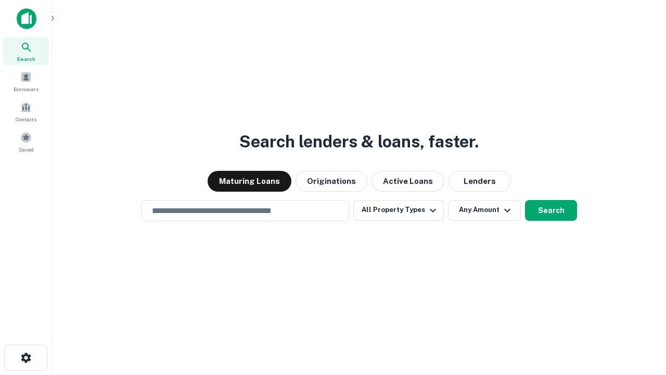 Image resolution: width=666 pixels, height=375 pixels. Describe the element at coordinates (551, 210) in the screenshot. I see `button: Search` at that location.